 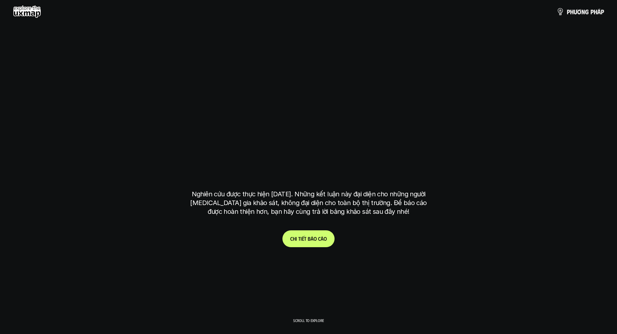 What do you see at coordinates (580, 12) in the screenshot?
I see `a: phươngpháp` at bounding box center [580, 12].